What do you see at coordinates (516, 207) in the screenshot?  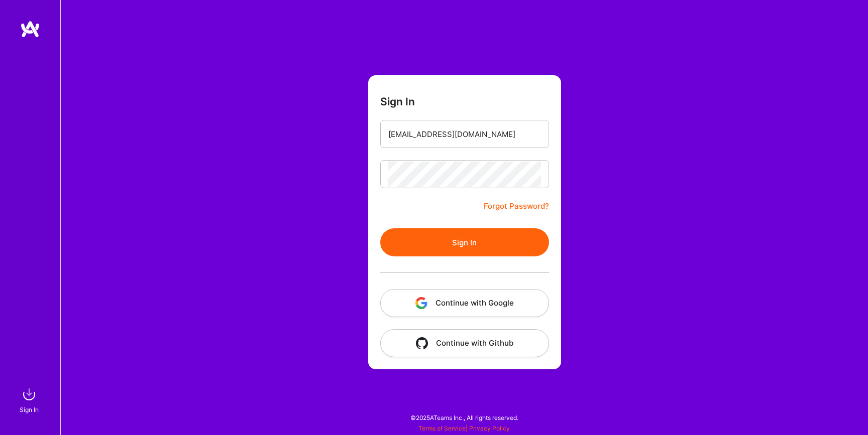 I see `a: Forgot Password?` at bounding box center [516, 207].